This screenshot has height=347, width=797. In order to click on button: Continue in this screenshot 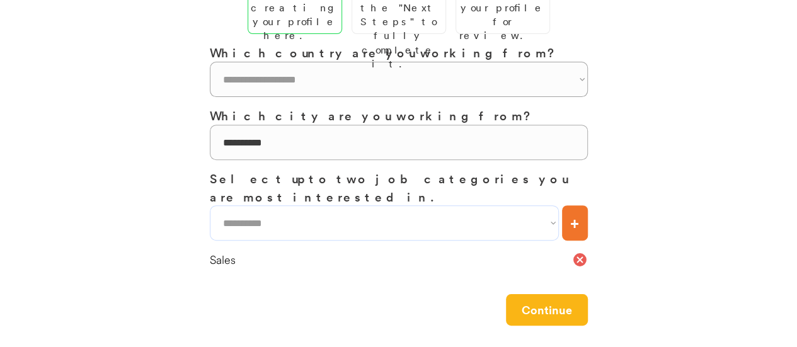, I will do `click(547, 310)`.